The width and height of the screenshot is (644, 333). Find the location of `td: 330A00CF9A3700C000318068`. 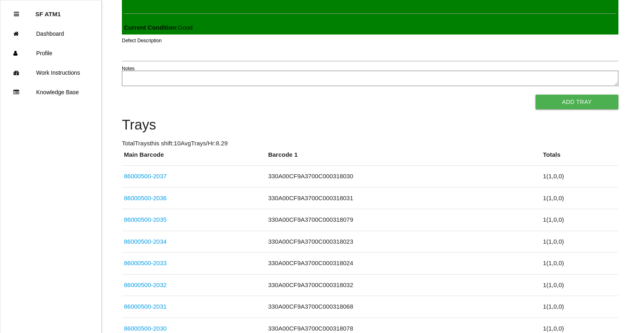

td: 330A00CF9A3700C000318068 is located at coordinates (403, 307).